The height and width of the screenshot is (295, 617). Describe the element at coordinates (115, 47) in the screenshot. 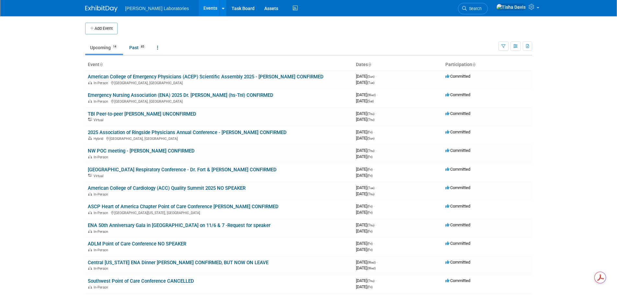

I see `span: 14` at that location.